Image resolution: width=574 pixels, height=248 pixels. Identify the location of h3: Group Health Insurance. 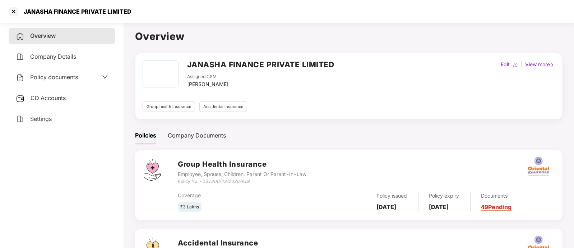
(242, 164).